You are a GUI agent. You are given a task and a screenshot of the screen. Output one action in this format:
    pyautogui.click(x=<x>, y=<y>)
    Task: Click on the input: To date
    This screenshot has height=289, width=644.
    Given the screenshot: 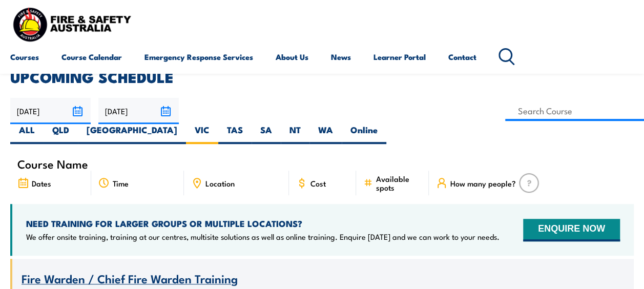 What is the action you would take?
    pyautogui.click(x=138, y=111)
    